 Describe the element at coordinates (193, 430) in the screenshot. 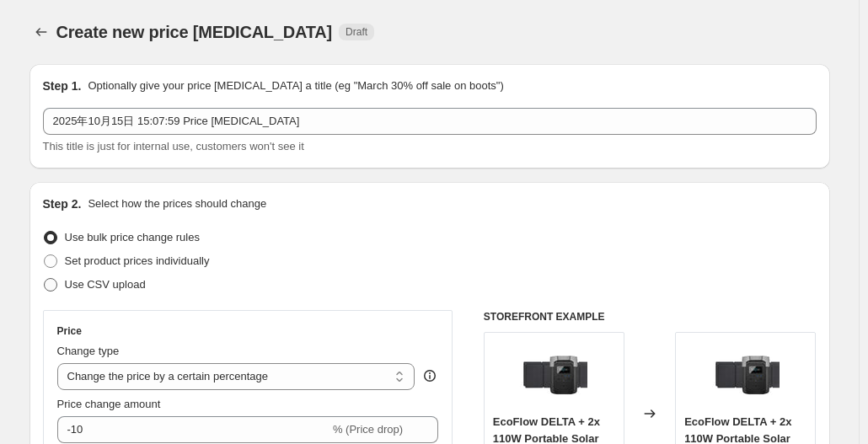

I see `input: -15` at that location.